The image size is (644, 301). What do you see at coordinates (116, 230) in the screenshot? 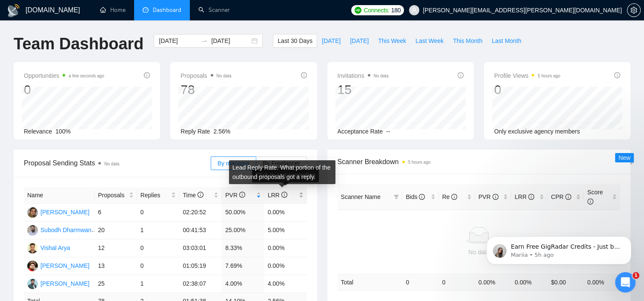
I see `td: 20` at bounding box center [116, 230].